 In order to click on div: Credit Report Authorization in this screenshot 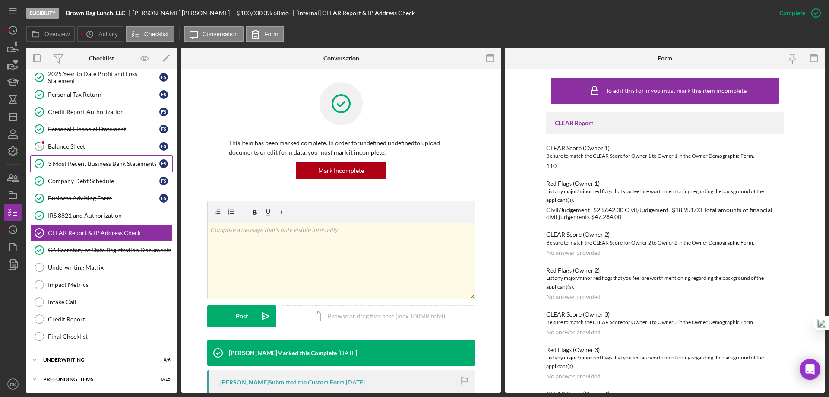, I will do `click(104, 112)`.